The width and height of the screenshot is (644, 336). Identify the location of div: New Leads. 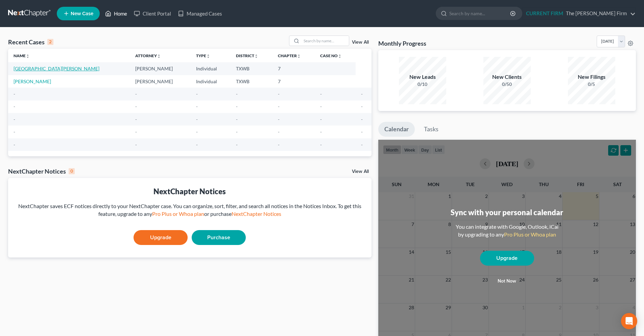
(423, 77).